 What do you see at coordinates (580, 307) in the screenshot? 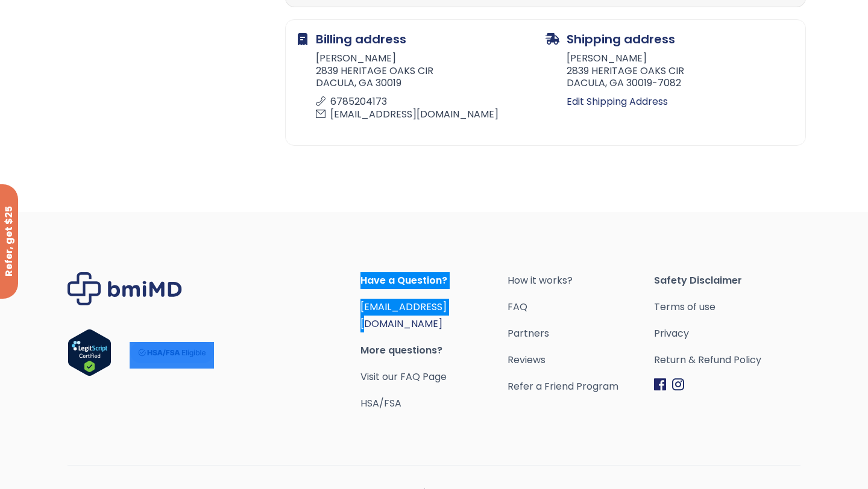
I see `a: FAQ` at bounding box center [580, 307].